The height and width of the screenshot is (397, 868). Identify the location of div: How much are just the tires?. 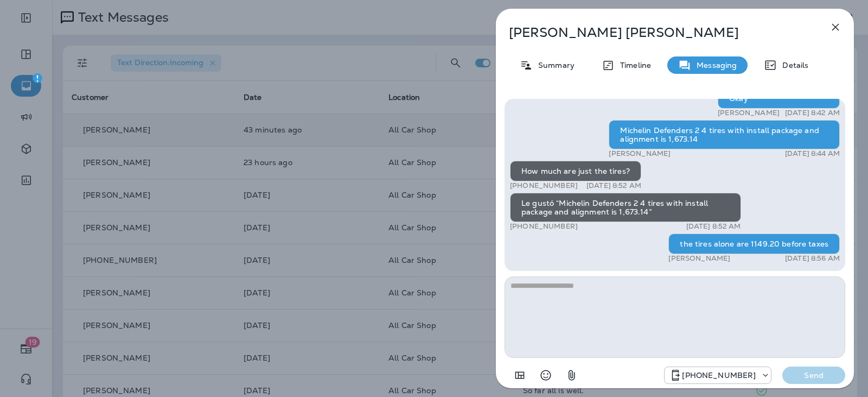
(575, 171).